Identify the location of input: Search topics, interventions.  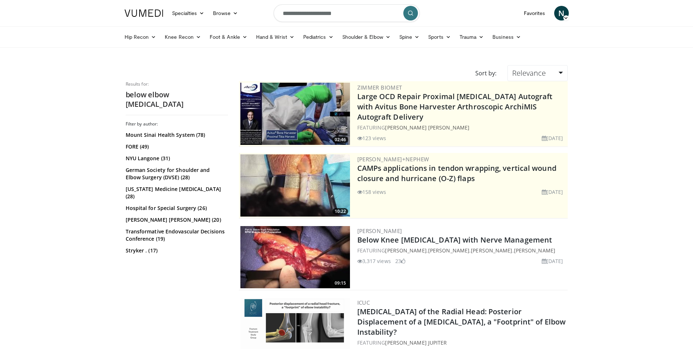
(347, 13).